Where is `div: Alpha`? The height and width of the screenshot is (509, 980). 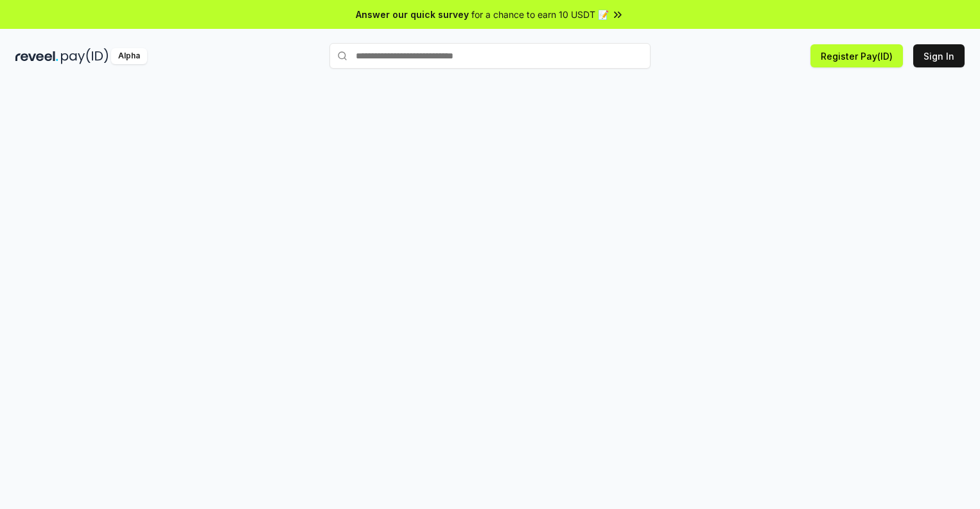
div: Alpha is located at coordinates (129, 56).